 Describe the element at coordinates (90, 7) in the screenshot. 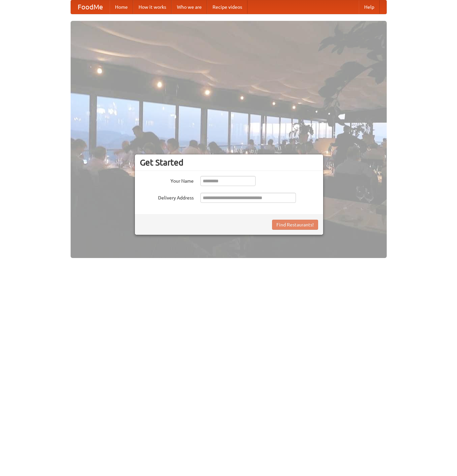

I see `a: FoodMe` at that location.